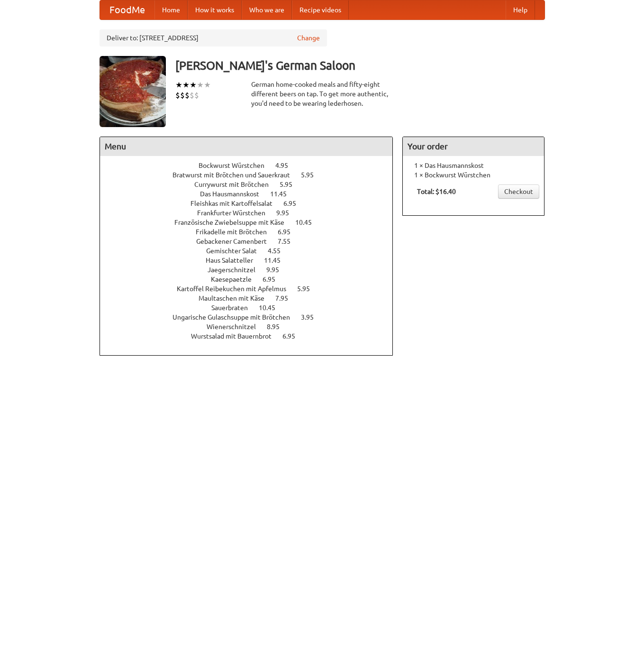 This screenshot has height=671, width=644. I want to click on a: How it works, so click(214, 10).